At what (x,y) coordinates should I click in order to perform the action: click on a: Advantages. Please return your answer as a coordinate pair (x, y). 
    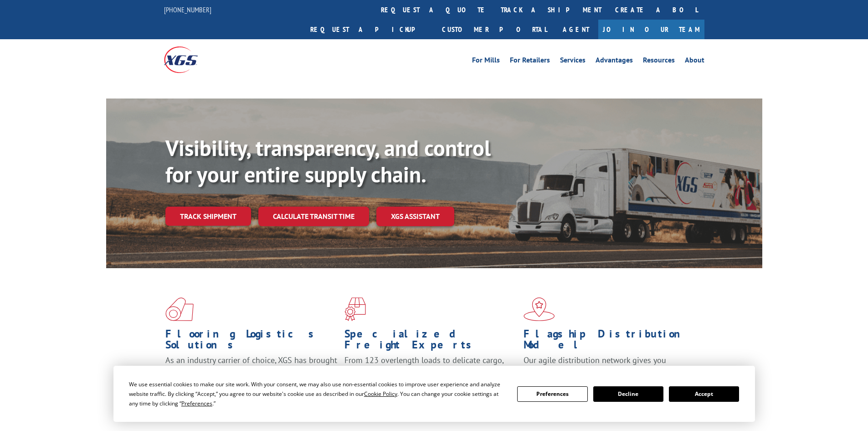
    Looking at the image, I should click on (615, 61).